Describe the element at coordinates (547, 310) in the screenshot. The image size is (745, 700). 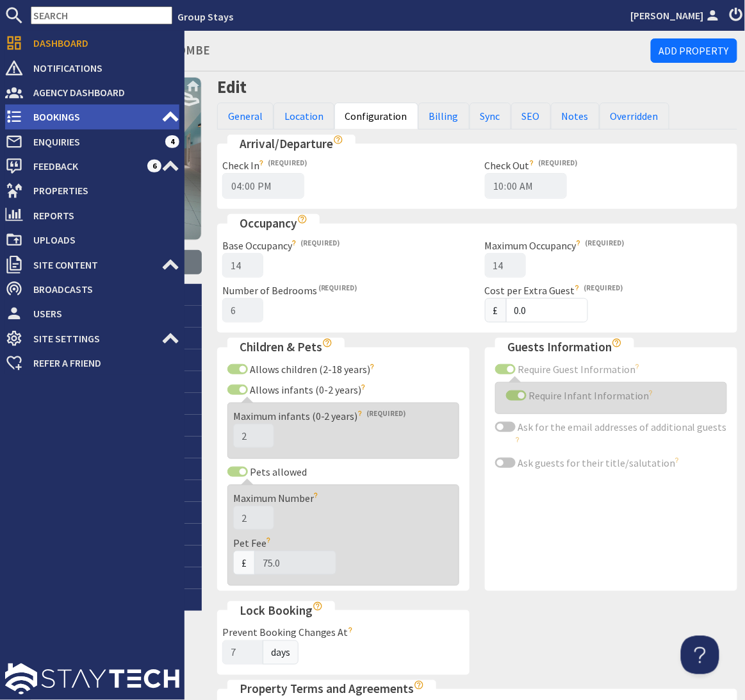
I see `input: e.g. 10.00` at that location.